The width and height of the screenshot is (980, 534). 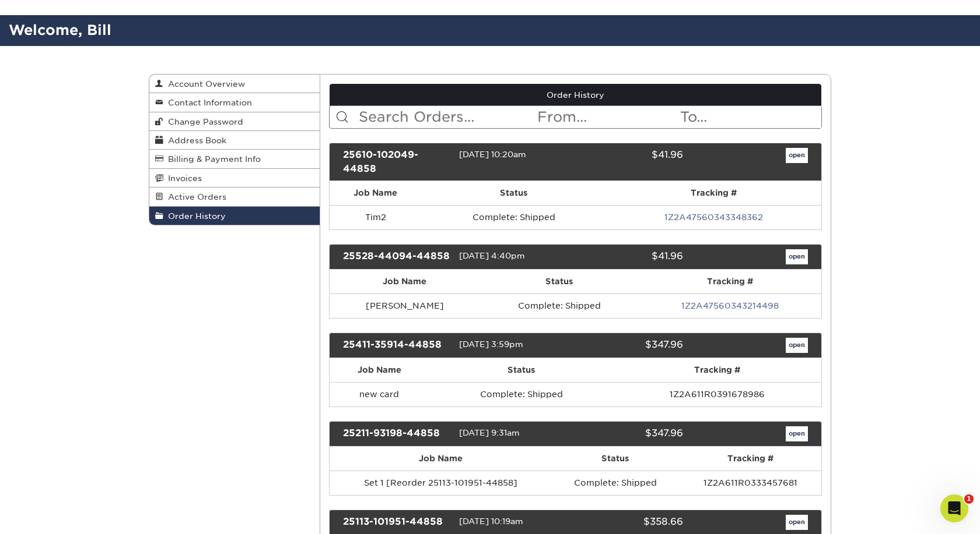 I want to click on span: Billing & Payment Info, so click(x=211, y=159).